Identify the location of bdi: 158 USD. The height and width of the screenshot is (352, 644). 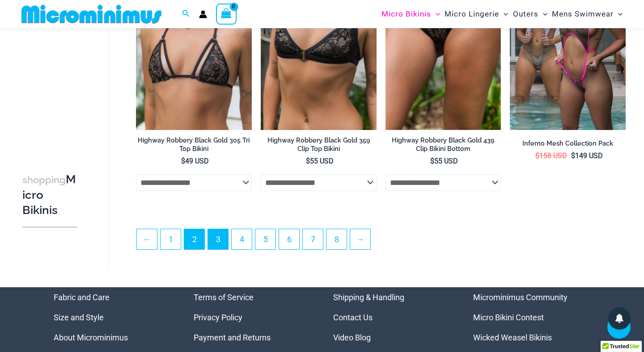
(551, 156).